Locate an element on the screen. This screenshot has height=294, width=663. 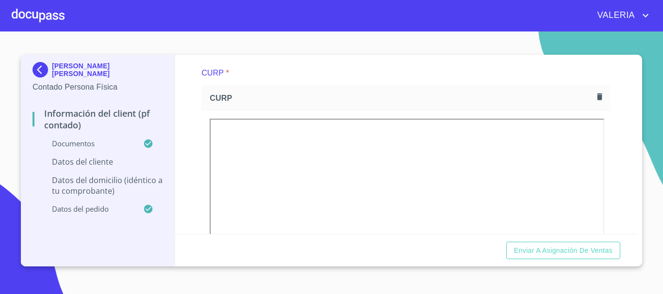
p: Datos del cliente is located at coordinates (98, 162).